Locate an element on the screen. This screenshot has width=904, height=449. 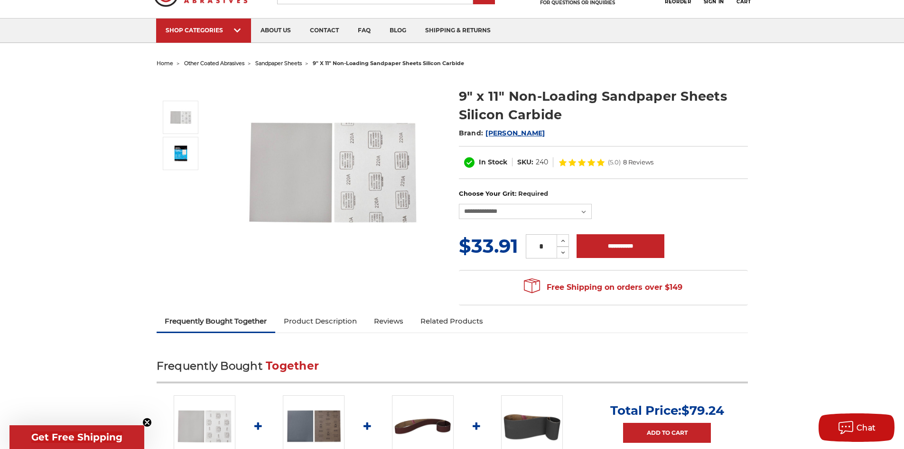
small: Required is located at coordinates (533, 193).